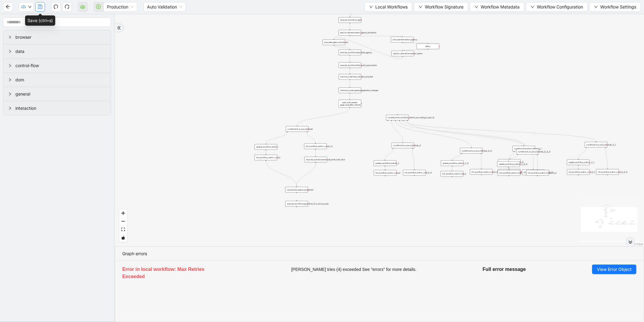  I want to click on div: execute_workflow:logout_flow_if_no_docs_to_pull, so click(297, 204).